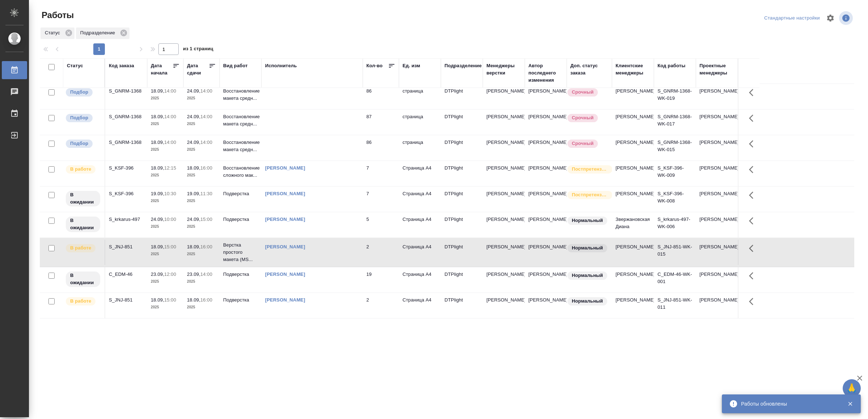 This screenshot has height=419, width=868. Describe the element at coordinates (241, 253) in the screenshot. I see `p: Верстка простого макета (MS...` at that location.